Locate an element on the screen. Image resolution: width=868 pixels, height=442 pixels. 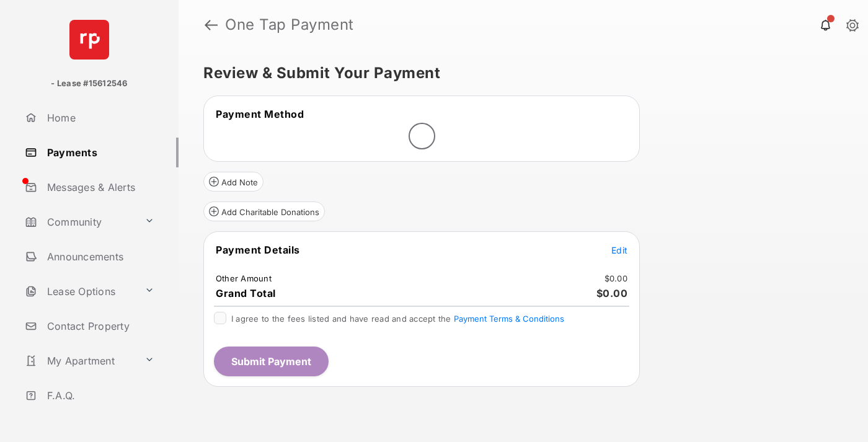
span: Payment Method is located at coordinates (260, 114).